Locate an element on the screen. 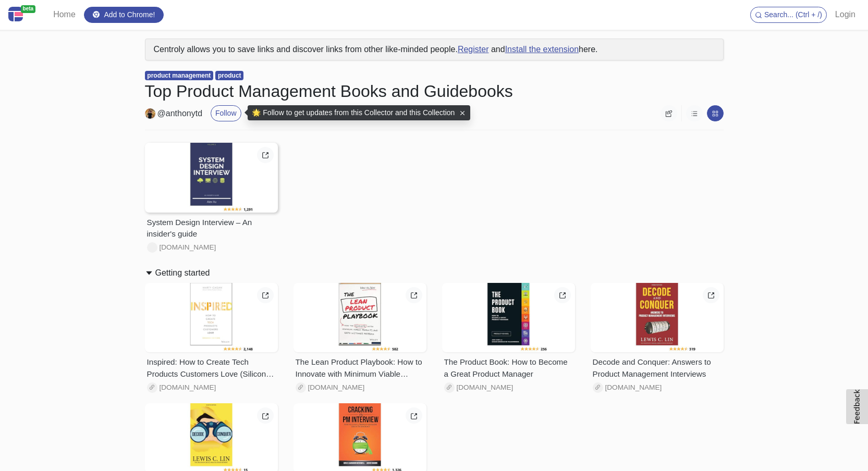  span: product management is located at coordinates (180, 76).